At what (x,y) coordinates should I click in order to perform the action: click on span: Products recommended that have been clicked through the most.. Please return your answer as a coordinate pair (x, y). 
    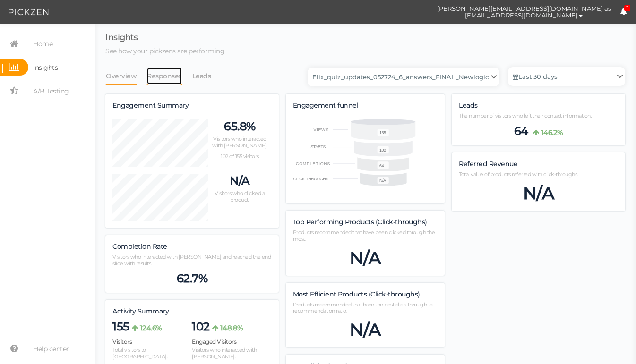
    Looking at the image, I should click on (364, 236).